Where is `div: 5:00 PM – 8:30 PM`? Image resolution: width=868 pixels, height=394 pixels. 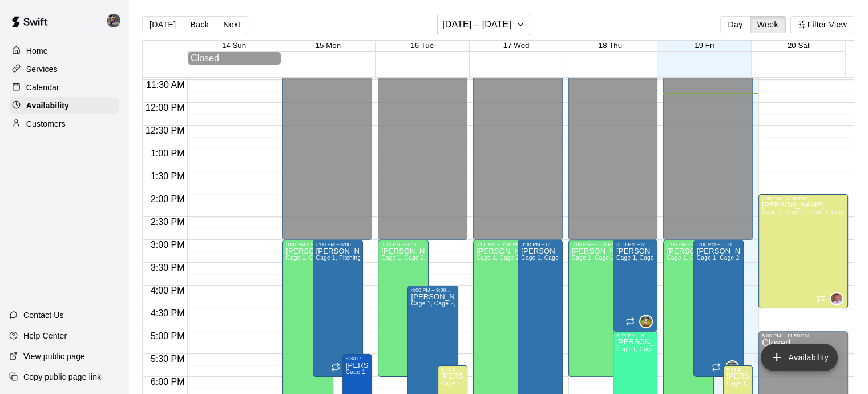
div: 5:00 PM – 8:30 PM is located at coordinates (635, 335).